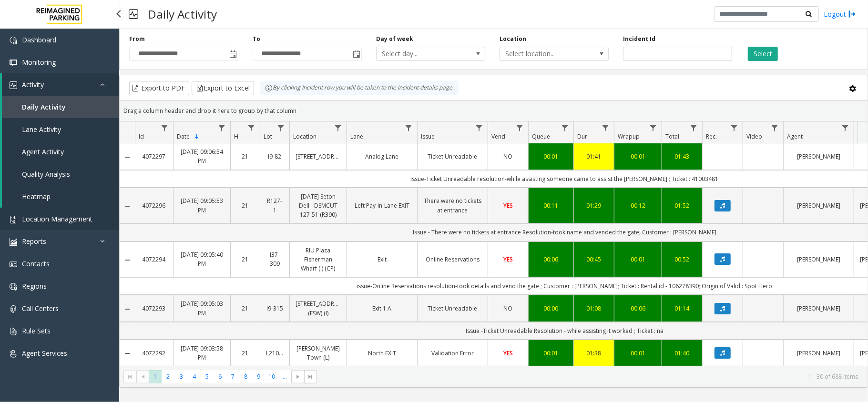 Image resolution: width=868 pixels, height=402 pixels. Describe the element at coordinates (154, 353) in the screenshot. I see `a: 4072292` at that location.